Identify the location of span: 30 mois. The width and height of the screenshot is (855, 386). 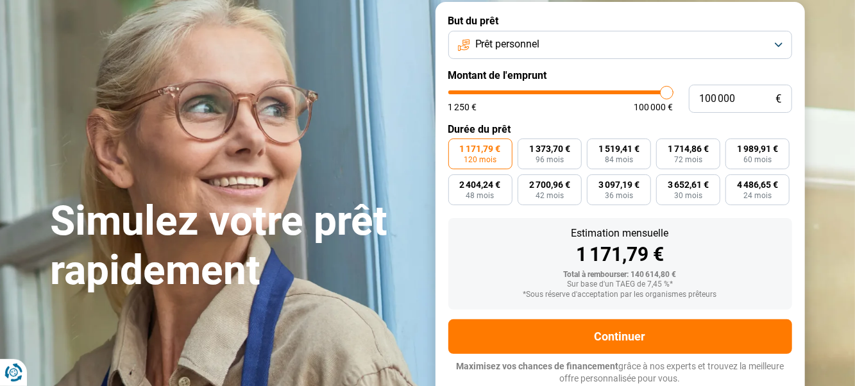
(688, 196).